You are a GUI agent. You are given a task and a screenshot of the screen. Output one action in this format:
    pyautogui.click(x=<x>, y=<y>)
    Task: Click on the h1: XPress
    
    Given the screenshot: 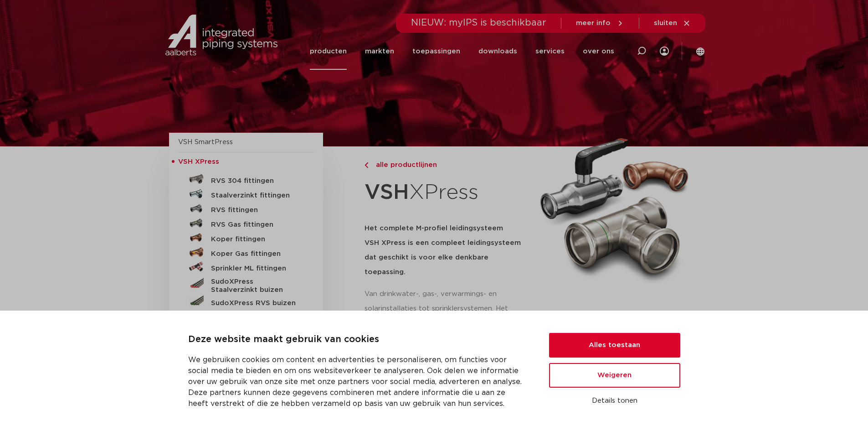 What is the action you would take?
    pyautogui.click(x=447, y=193)
    